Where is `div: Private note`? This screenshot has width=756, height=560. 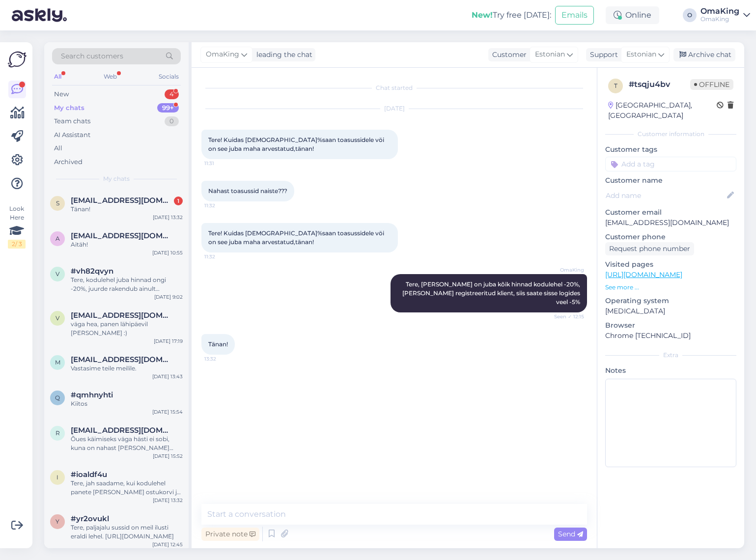
div: Private note is located at coordinates (231, 534).